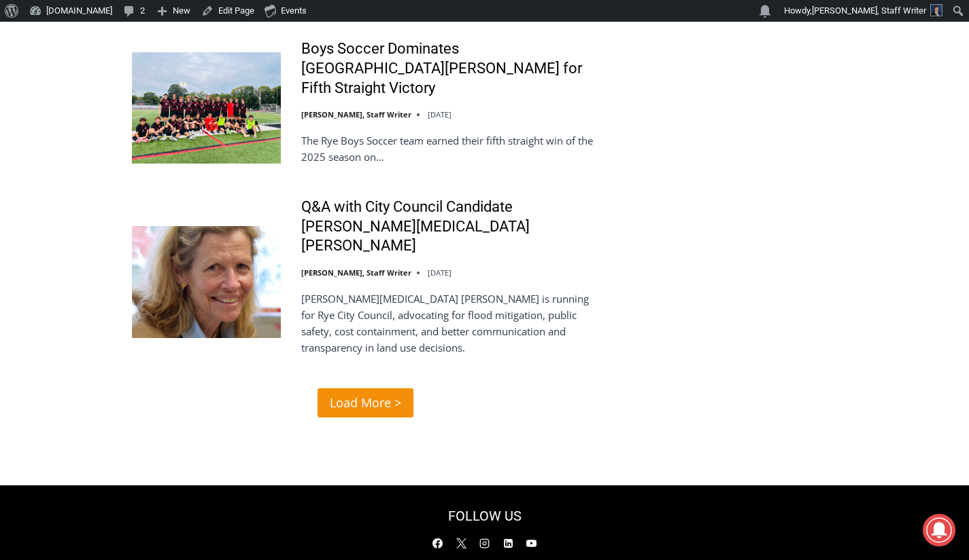  Describe the element at coordinates (437, 544) in the screenshot. I see `a: Facebook` at that location.